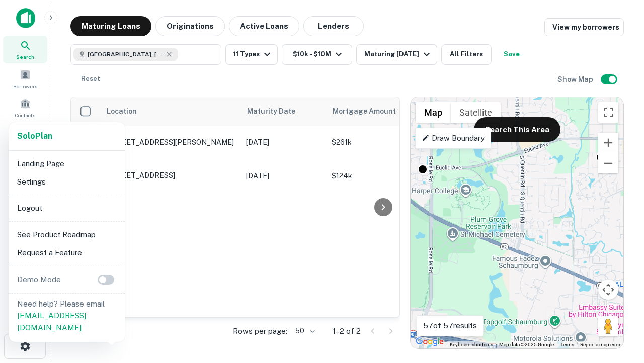  I want to click on div: Chat Widget, so click(619, 306).